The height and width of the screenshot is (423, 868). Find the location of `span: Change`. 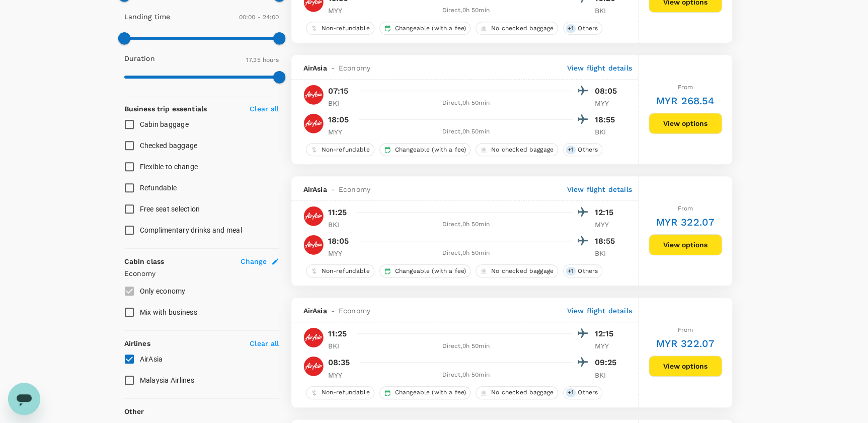

span: Change is located at coordinates (254, 261).